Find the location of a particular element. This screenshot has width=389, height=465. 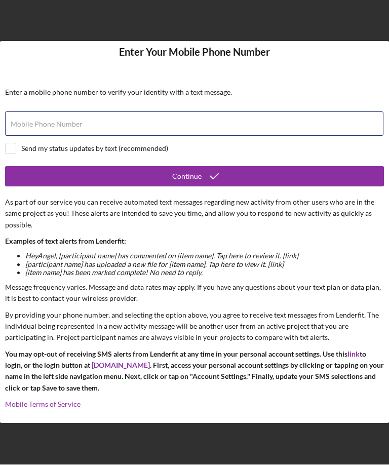

p: You may opt-out of receiving SMS alerts from Lenderfit at any time in your personal account setti... is located at coordinates (194, 372).